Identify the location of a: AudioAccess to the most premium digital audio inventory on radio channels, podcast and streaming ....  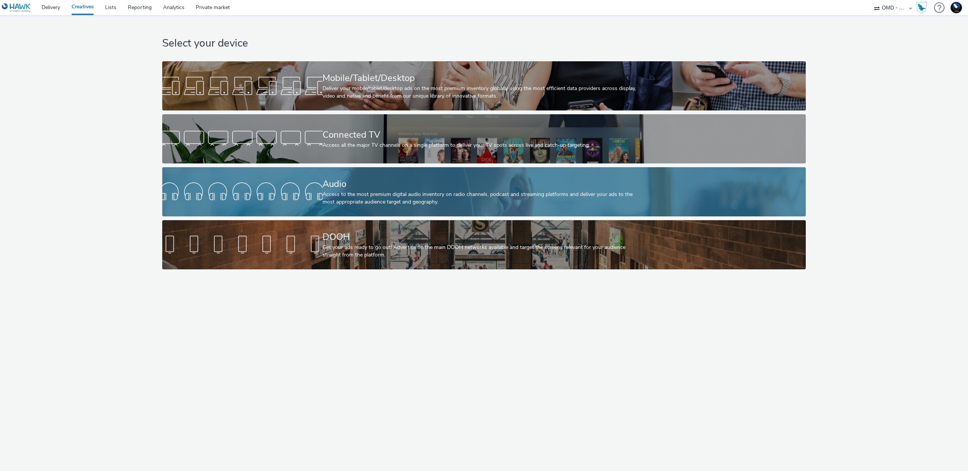
(484, 192).